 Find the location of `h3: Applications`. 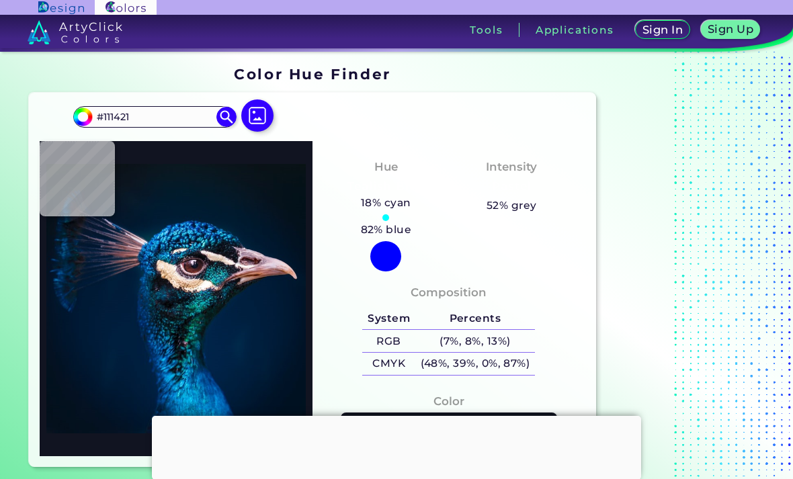

h3: Applications is located at coordinates (574, 30).